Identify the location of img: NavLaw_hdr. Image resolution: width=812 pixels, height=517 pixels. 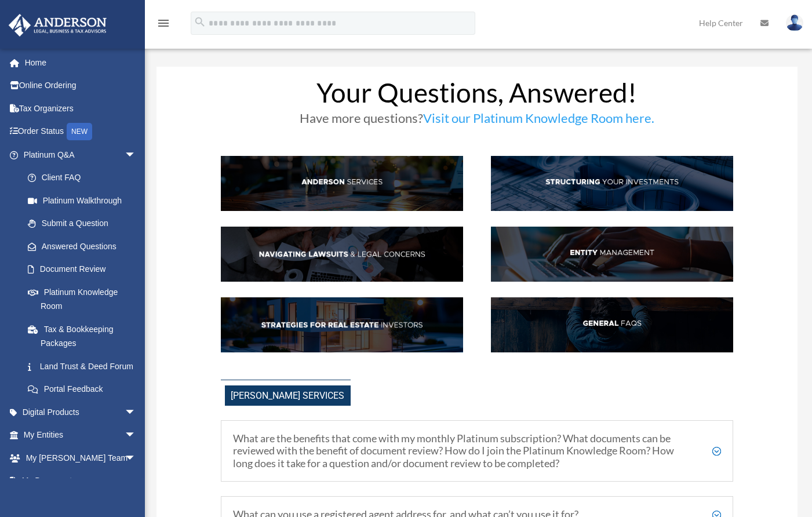
(342, 254).